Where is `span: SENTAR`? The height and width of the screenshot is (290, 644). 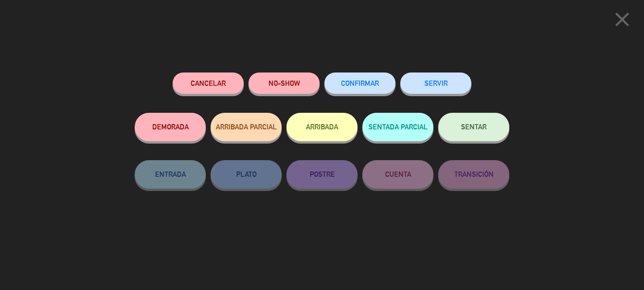 span: SENTAR is located at coordinates (474, 127).